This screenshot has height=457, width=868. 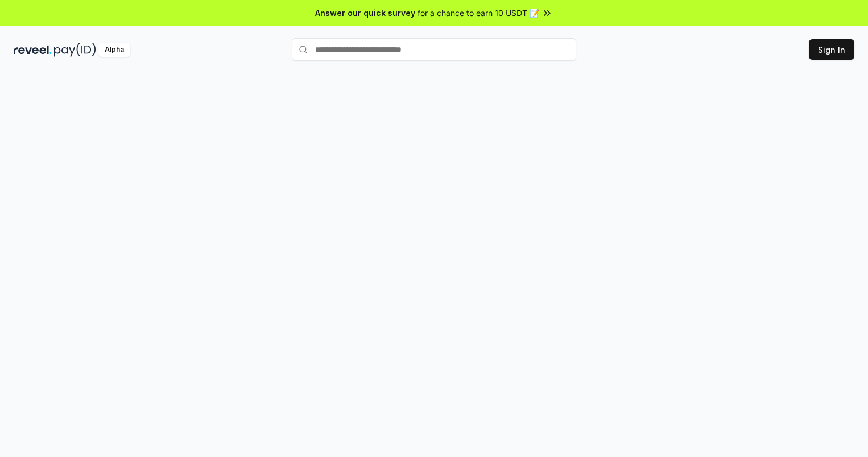 I want to click on div: Alpha, so click(x=115, y=50).